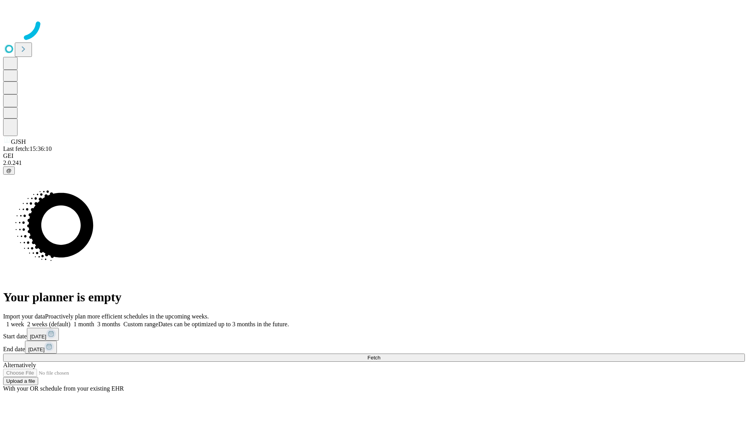  I want to click on button: Fetch, so click(374, 357).